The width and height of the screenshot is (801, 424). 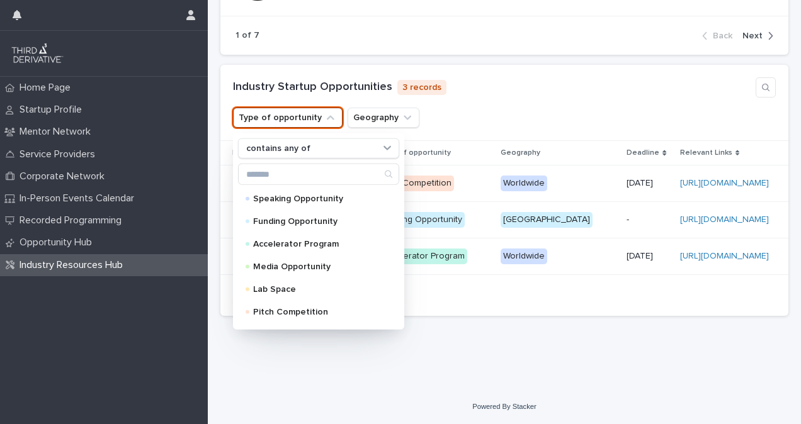 I want to click on p: Accelerator Program, so click(x=316, y=244).